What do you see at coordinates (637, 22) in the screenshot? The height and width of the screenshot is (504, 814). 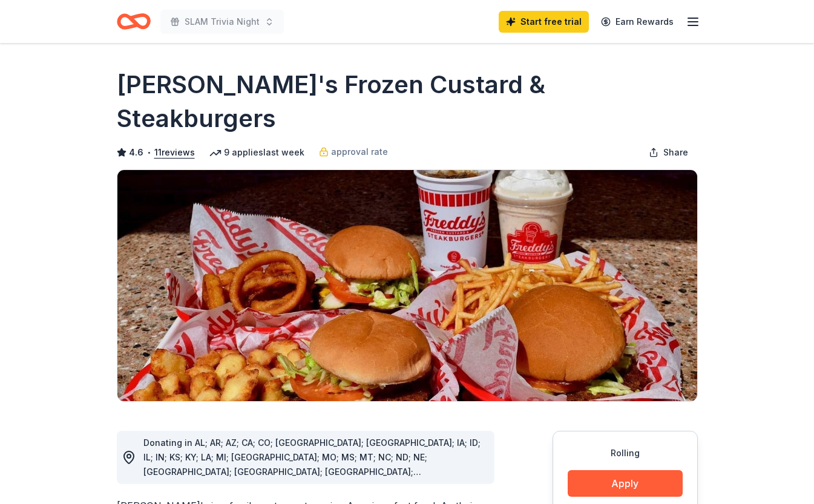 I see `a: Earn Rewards` at bounding box center [637, 22].